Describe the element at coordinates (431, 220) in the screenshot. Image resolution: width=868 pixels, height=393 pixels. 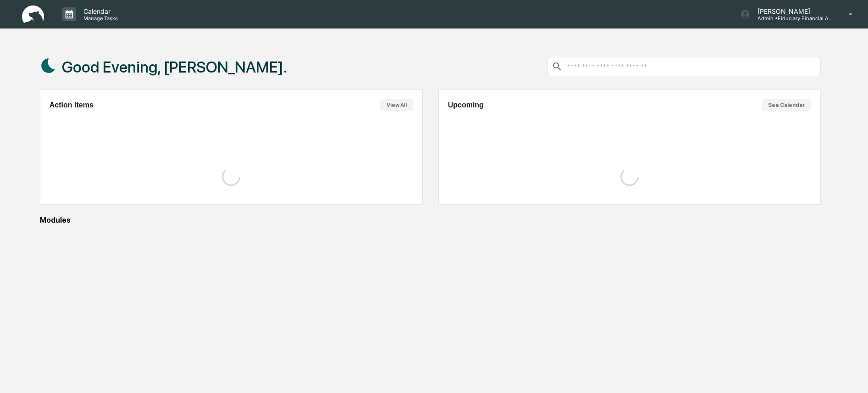
I see `div: Modules` at that location.